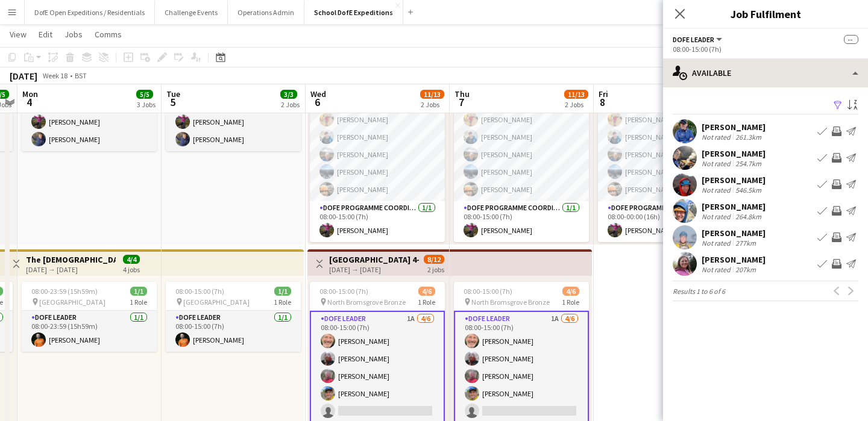 The image size is (868, 421). What do you see at coordinates (74, 34) in the screenshot?
I see `span: Jobs` at bounding box center [74, 34].